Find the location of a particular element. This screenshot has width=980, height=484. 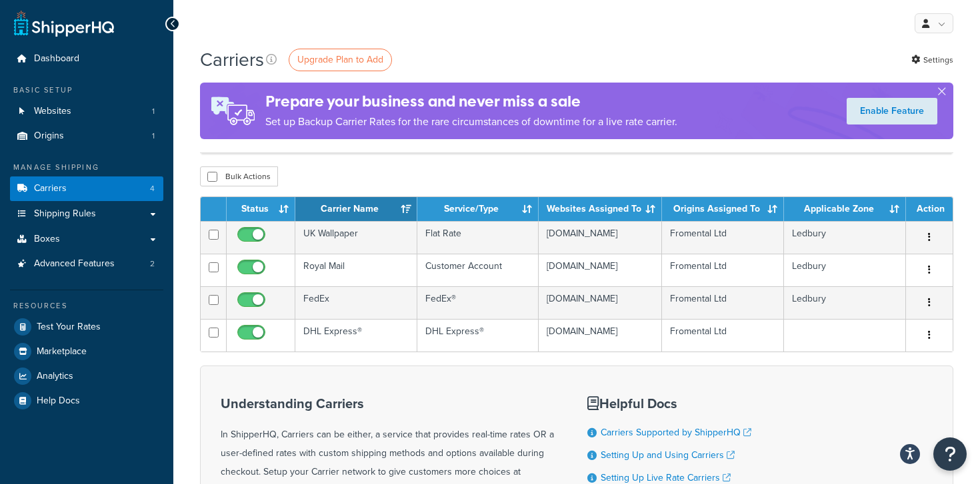

h3: Understanding Carriers is located at coordinates (388, 404).